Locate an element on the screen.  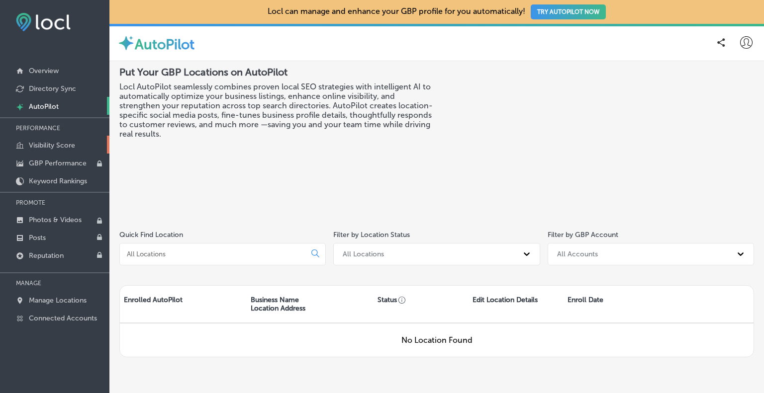
img: autopilot-icon is located at coordinates (126, 43).